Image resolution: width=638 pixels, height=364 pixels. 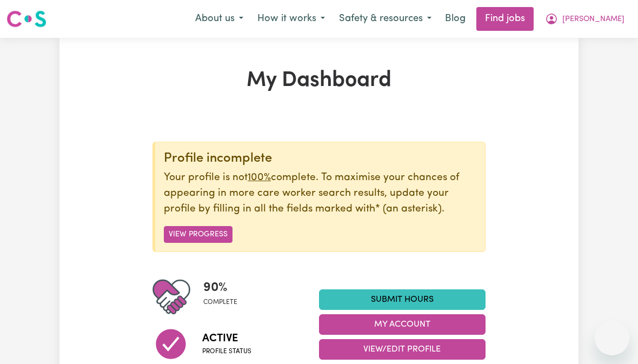 I want to click on div: Profile completeness: 90%, so click(x=224, y=297).